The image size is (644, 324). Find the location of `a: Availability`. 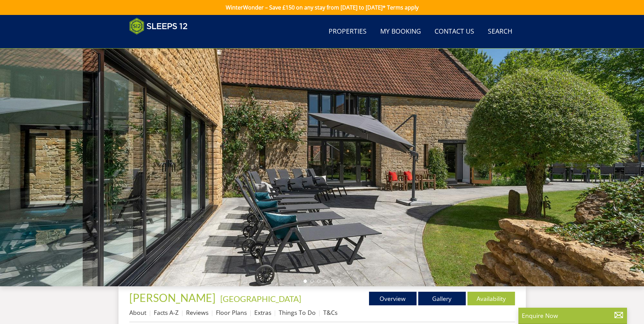

a: Availability is located at coordinates (491, 299).